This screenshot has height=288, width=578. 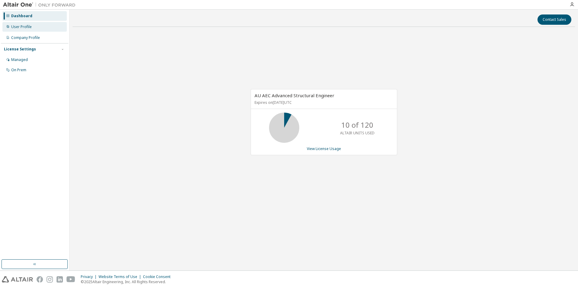 What do you see at coordinates (121, 277) in the screenshot?
I see `div: Website Terms of Use` at bounding box center [121, 277].